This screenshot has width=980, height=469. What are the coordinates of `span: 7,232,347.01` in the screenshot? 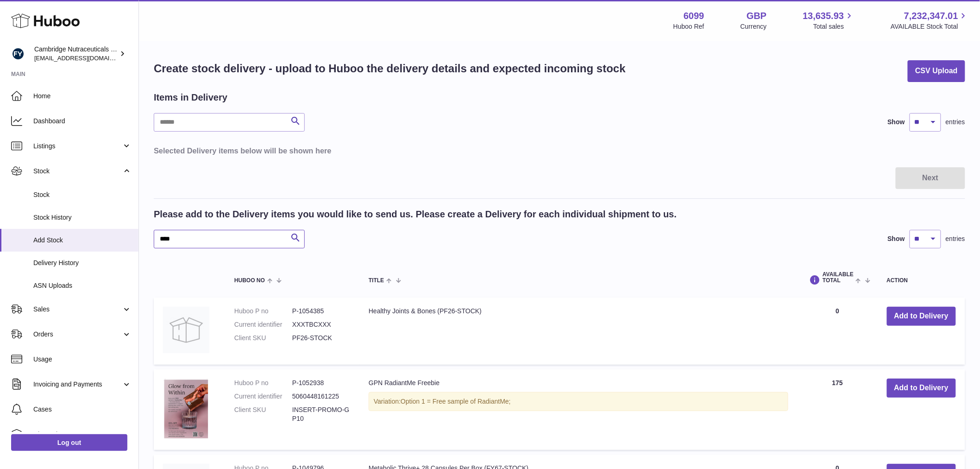 It's located at (931, 16).